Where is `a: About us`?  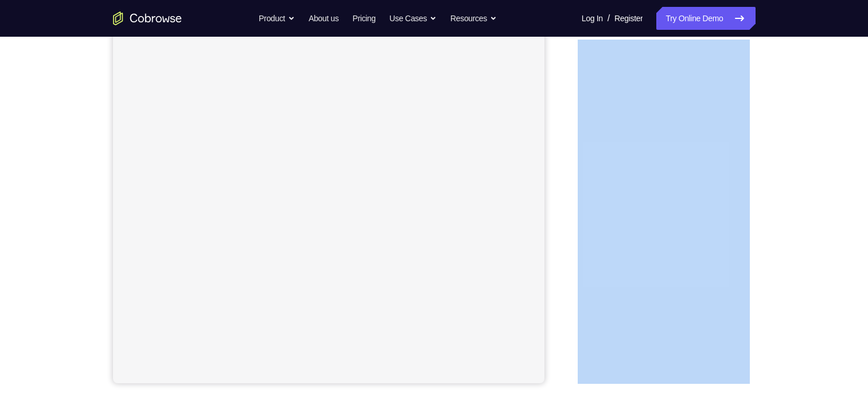 a: About us is located at coordinates (323, 18).